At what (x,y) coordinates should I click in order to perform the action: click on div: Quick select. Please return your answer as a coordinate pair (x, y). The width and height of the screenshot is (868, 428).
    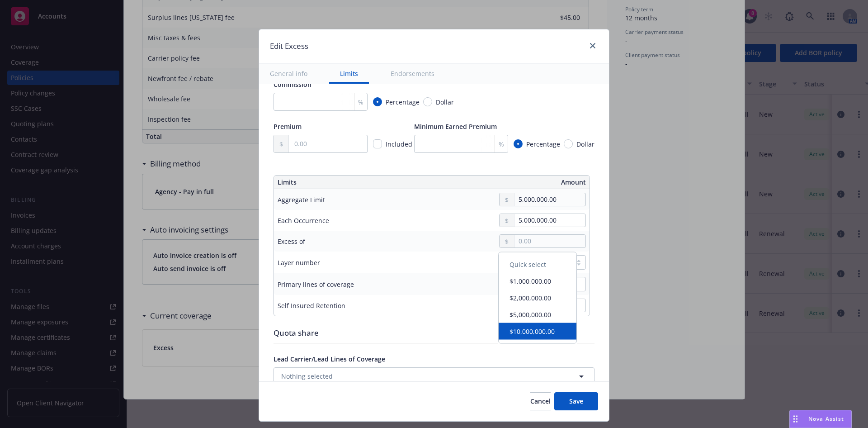
    Looking at the image, I should click on (537, 264).